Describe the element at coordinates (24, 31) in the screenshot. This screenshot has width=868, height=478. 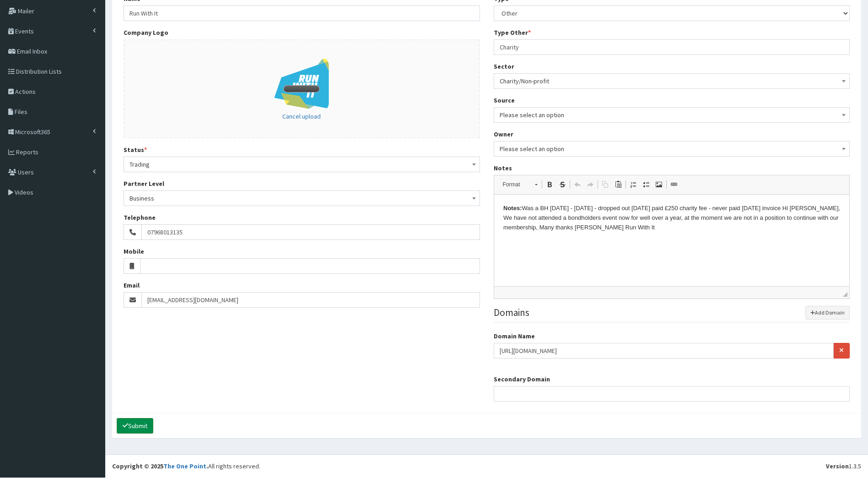
I see `span: Events` at that location.